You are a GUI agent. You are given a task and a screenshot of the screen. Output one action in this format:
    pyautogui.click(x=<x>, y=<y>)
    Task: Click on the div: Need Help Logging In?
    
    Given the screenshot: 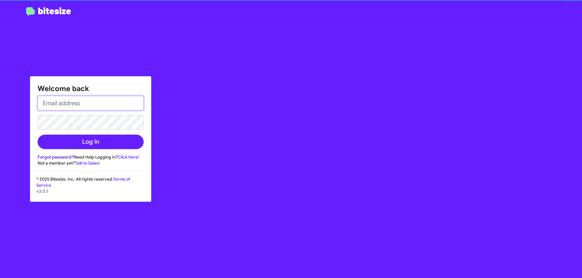 What is the action you would take?
    pyautogui.click(x=91, y=157)
    